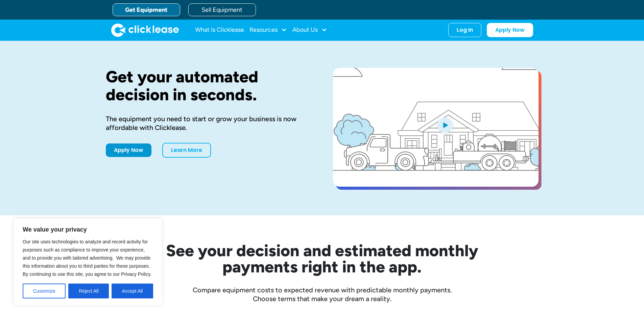  I want to click on span: Our site uses technologies to analyze and record activity for purposes such as compliance to impr..., so click(87, 258).